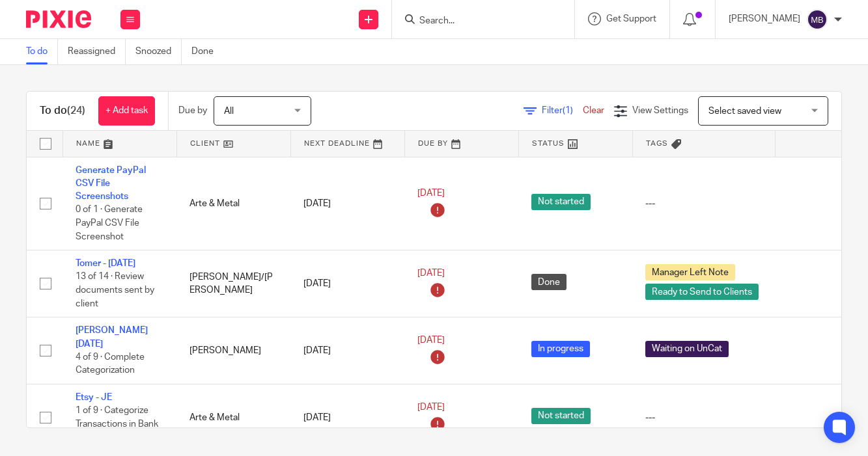 Image resolution: width=868 pixels, height=456 pixels. Describe the element at coordinates (561, 349) in the screenshot. I see `span: In progress` at that location.